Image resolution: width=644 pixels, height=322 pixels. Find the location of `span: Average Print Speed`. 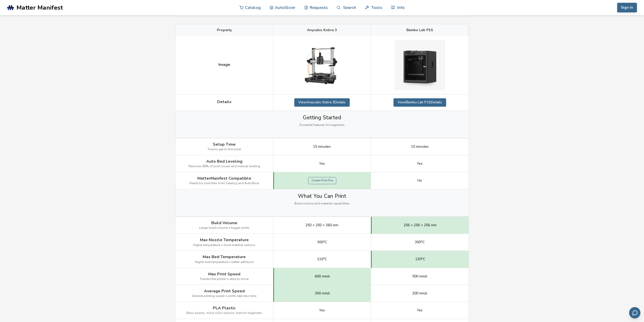

span: Average Print Speed is located at coordinates (224, 291).